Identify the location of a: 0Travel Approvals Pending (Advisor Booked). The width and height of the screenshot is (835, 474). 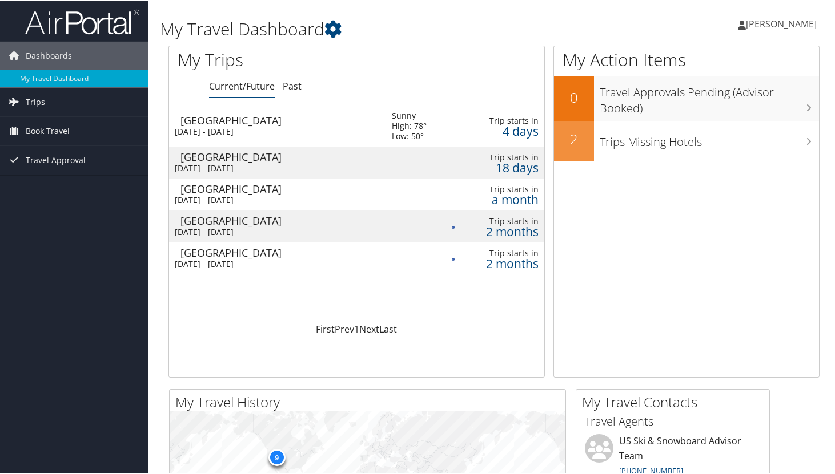
(686, 97).